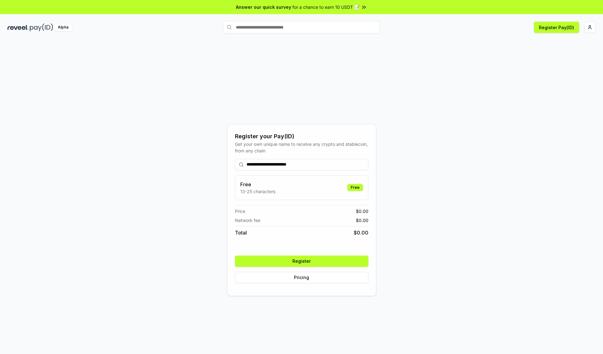  What do you see at coordinates (326, 7) in the screenshot?
I see `span: for a chance to earn 10 USDT 📝` at bounding box center [326, 7].